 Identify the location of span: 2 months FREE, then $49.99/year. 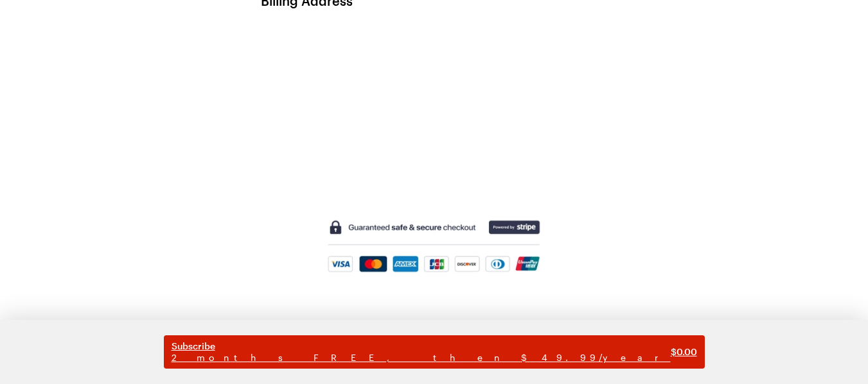
(420, 358).